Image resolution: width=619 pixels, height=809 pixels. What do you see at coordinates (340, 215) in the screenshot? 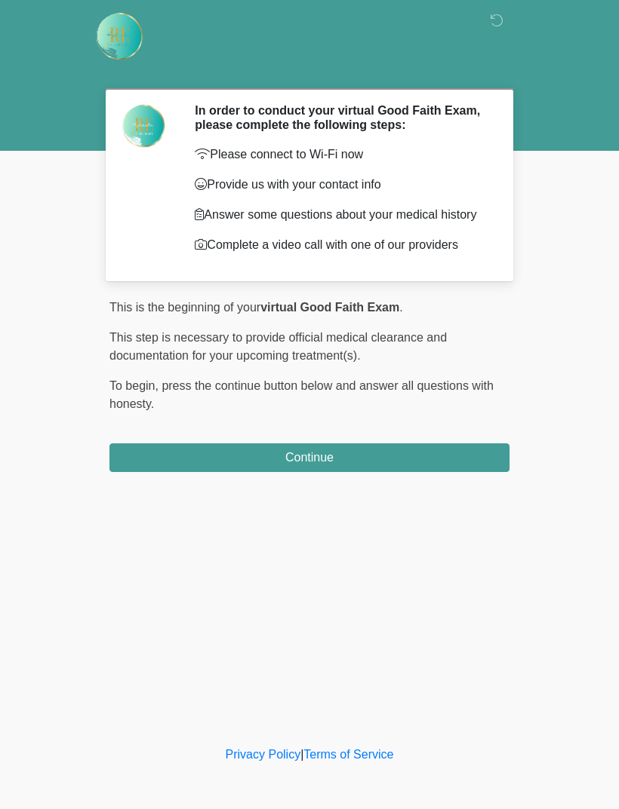
I see `p: Answer some questions about your medical history` at bounding box center [340, 215].